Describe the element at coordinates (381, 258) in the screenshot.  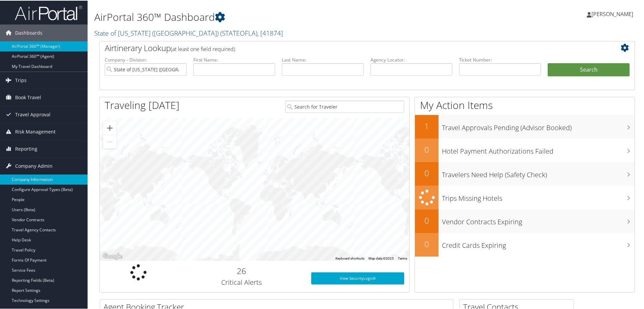
I see `span: Map data ©2025` at that location.